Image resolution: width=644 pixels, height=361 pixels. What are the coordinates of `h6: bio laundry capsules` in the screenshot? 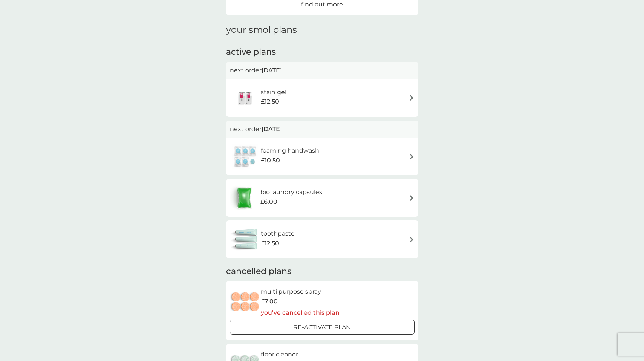 It's located at (291, 192).